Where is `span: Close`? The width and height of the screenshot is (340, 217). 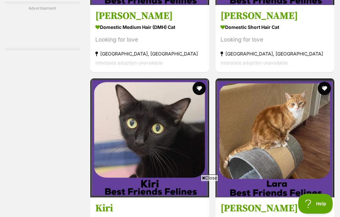
span: Close is located at coordinates (210, 178).